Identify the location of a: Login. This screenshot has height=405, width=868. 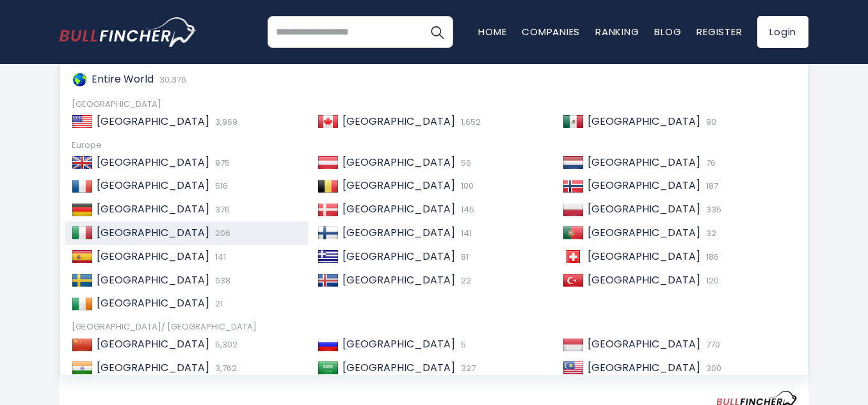
(783, 32).